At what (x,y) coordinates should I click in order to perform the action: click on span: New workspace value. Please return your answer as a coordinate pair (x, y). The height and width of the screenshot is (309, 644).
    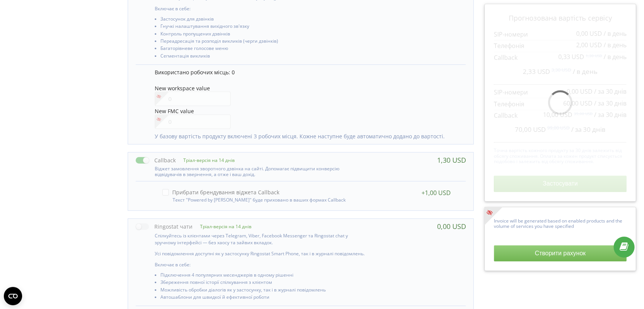
    Looking at the image, I should click on (182, 88).